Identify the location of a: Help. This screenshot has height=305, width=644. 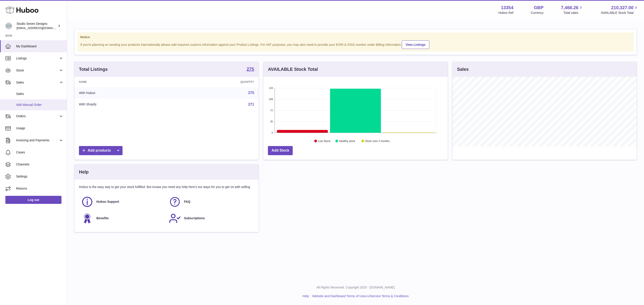
(305, 296).